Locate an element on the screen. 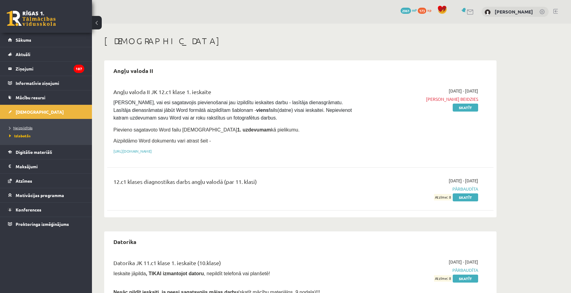  a: Informatīvie ziņojumi is located at coordinates (46, 83).